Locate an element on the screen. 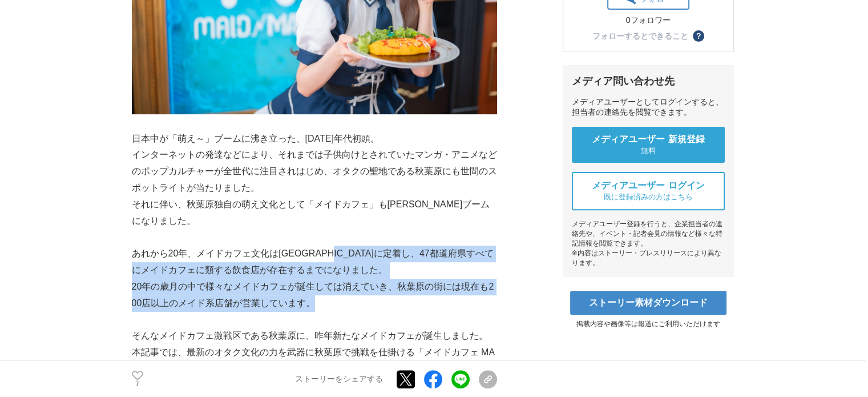 This screenshot has height=397, width=868. p: ストーリーをシェアする is located at coordinates (339, 379).